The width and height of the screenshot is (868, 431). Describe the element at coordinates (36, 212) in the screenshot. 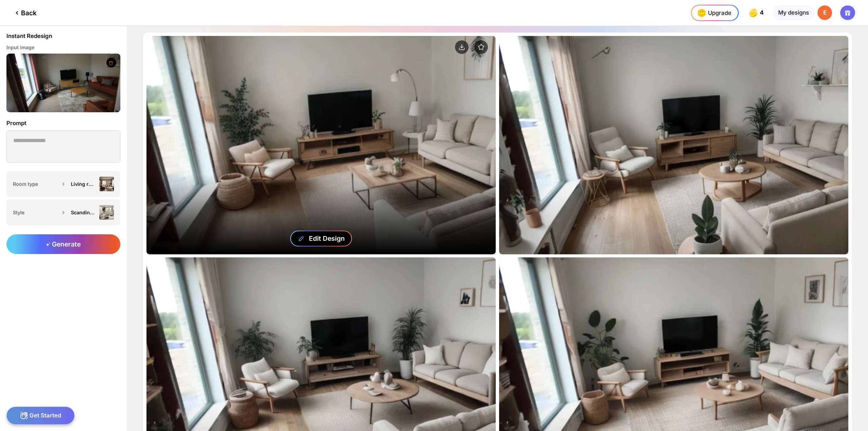

I see `div: Style` at that location.